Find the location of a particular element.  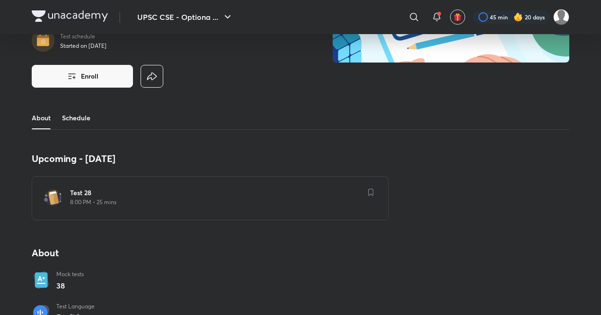

img: save is located at coordinates (371, 192).